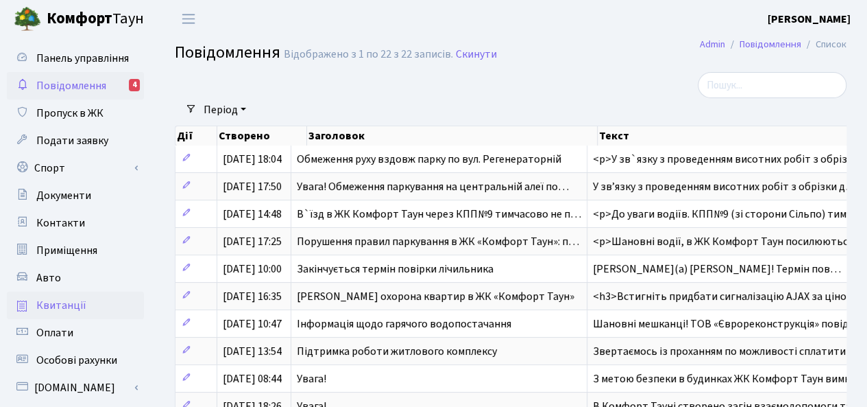  What do you see at coordinates (728, 214) in the screenshot?
I see `span: <p>До уваги водіїв. КПП№9 (зі сторони Сільпо) тимч…` at bounding box center [728, 214].